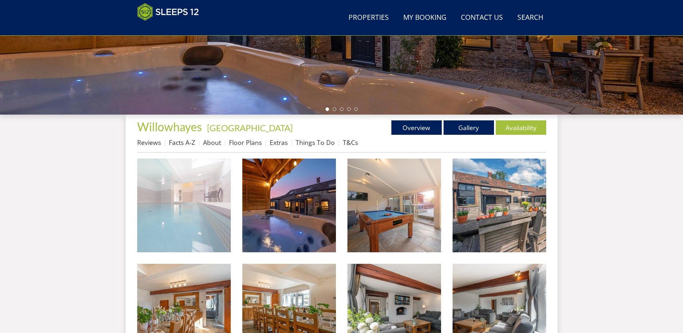 The image size is (683, 333). I want to click on img: Willowhayes - Great for hen weekends, family holidays and celebrations, so click(500, 205).